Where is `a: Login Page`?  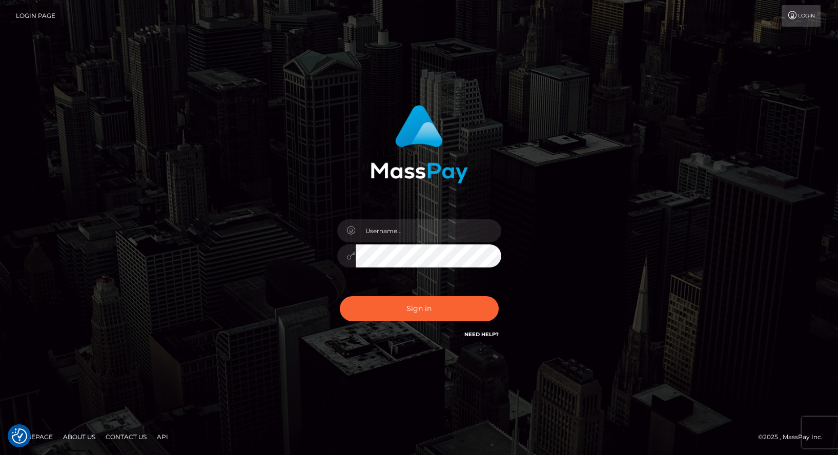
a: Login Page is located at coordinates (35, 16).